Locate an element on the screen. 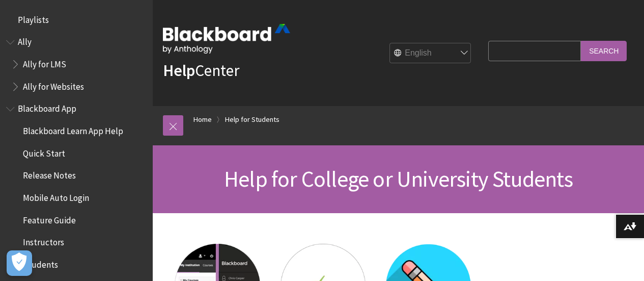  span: Ally is located at coordinates (25, 40).